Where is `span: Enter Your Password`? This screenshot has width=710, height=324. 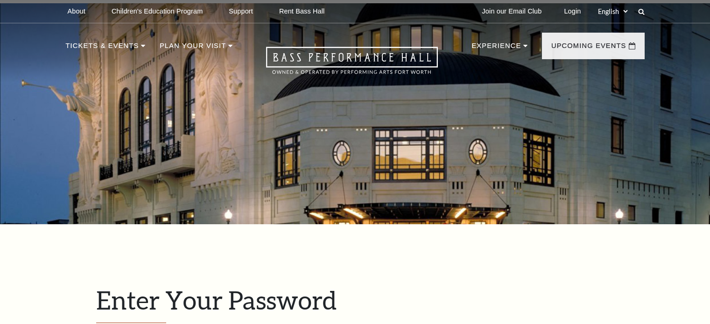 span: Enter Your Password is located at coordinates (216, 300).